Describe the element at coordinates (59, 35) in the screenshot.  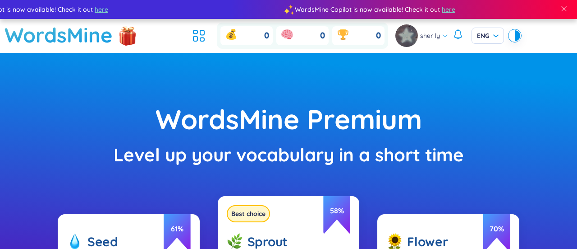
I see `h1: WordsMine` at that location.